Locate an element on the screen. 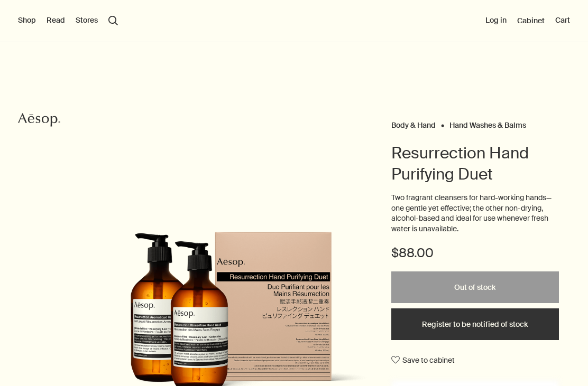  h1: Resurrection Hand Purifying Duet is located at coordinates (475, 164).